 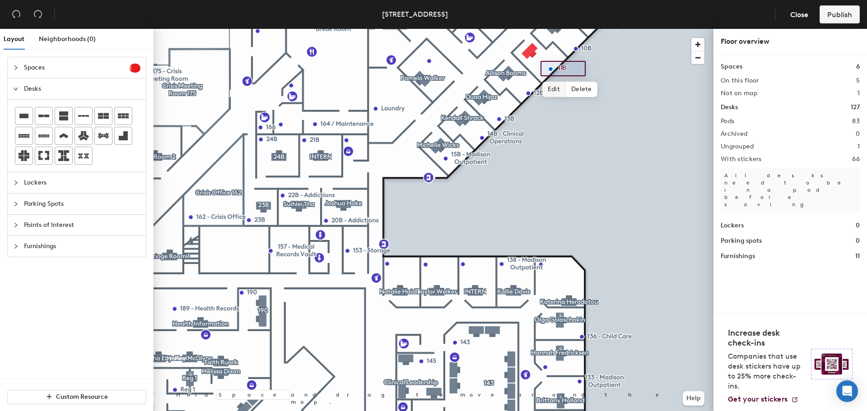 I want to click on span: undo, so click(x=16, y=14).